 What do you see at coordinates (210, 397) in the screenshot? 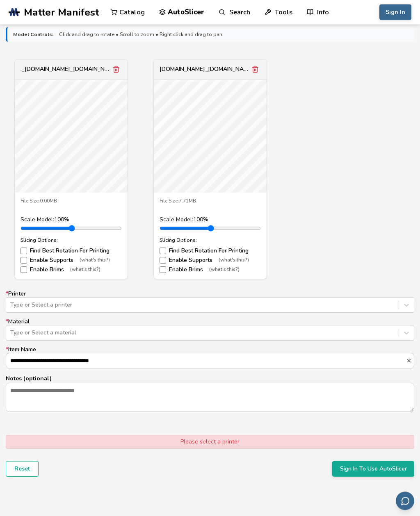
I see `textarea: Notes (optional)` at bounding box center [210, 397].